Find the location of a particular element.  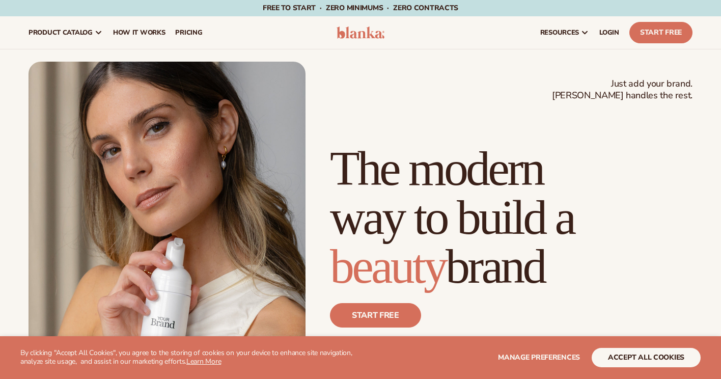

a: LOGIN is located at coordinates (609, 33).